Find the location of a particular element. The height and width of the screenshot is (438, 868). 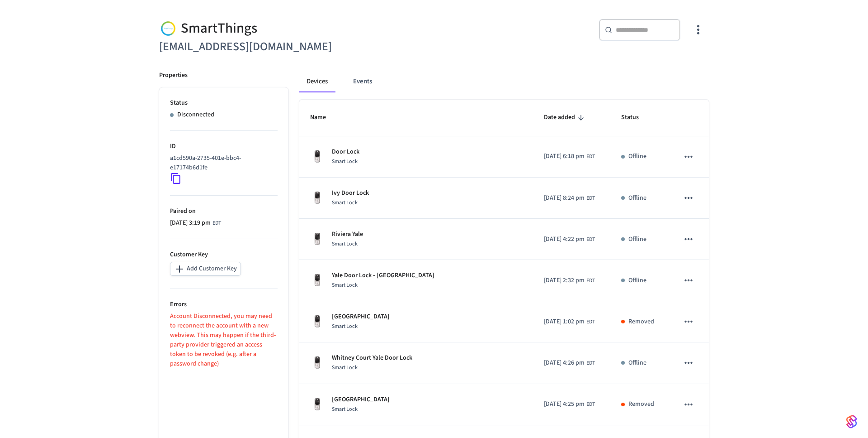

button: Add Customer Key is located at coordinates (205, 269).